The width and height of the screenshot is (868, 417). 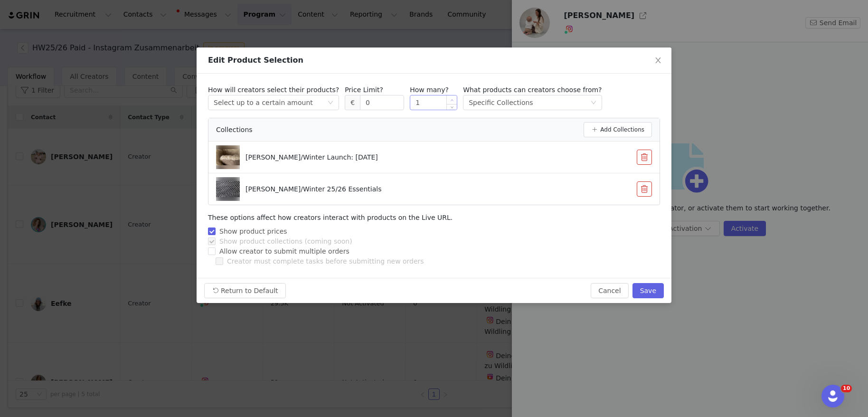 I want to click on button: Close, so click(x=658, y=61).